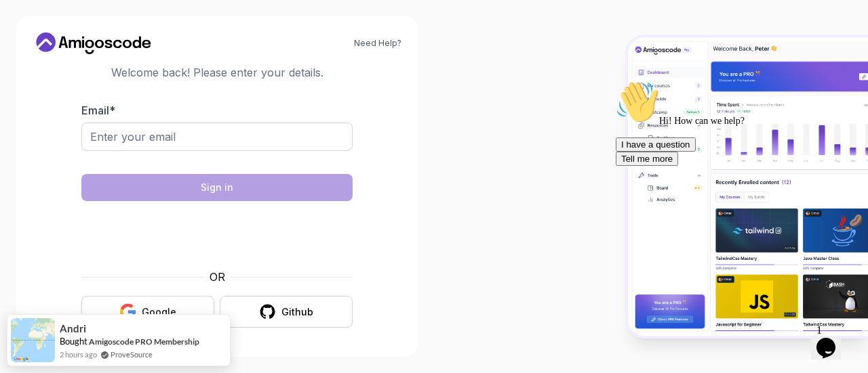 This screenshot has height=373, width=868. Describe the element at coordinates (159, 312) in the screenshot. I see `div: Google` at that location.